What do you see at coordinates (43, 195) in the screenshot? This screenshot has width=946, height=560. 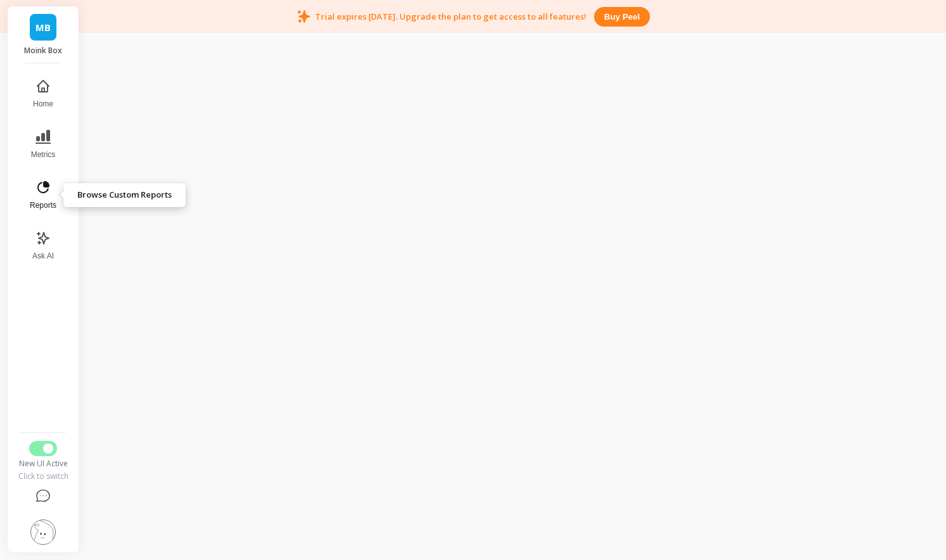 I see `button: Reports` at bounding box center [43, 195].